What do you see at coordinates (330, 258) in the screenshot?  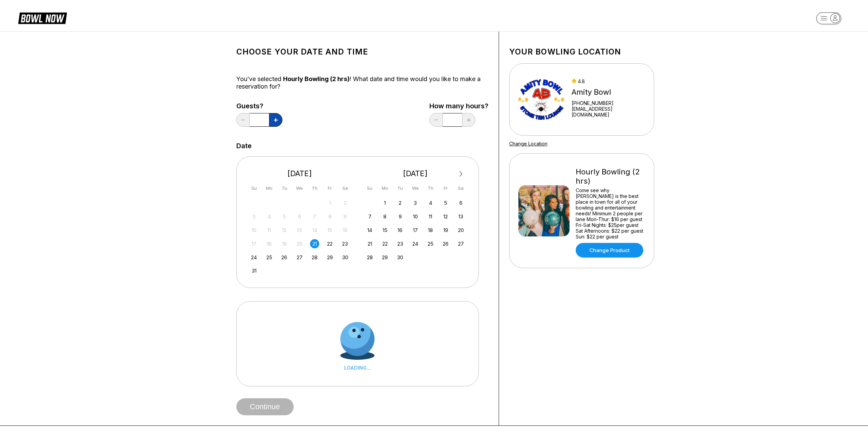 I see `div: Choose Friday, August 29th, 2025` at bounding box center [330, 258].